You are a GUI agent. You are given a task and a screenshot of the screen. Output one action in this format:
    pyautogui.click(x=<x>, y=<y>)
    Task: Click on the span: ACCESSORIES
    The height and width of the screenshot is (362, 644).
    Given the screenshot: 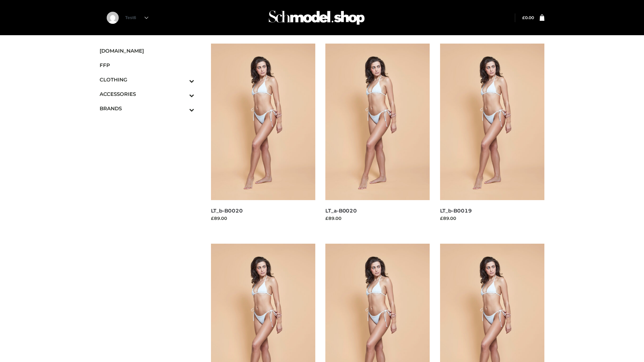 What is the action you would take?
    pyautogui.click(x=147, y=94)
    